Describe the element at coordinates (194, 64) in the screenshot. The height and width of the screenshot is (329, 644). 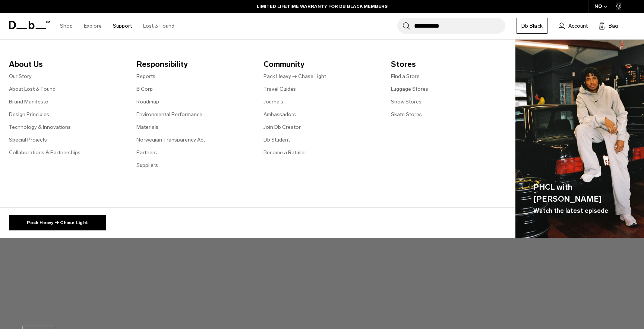
I see `span: Responsibility` at that location.